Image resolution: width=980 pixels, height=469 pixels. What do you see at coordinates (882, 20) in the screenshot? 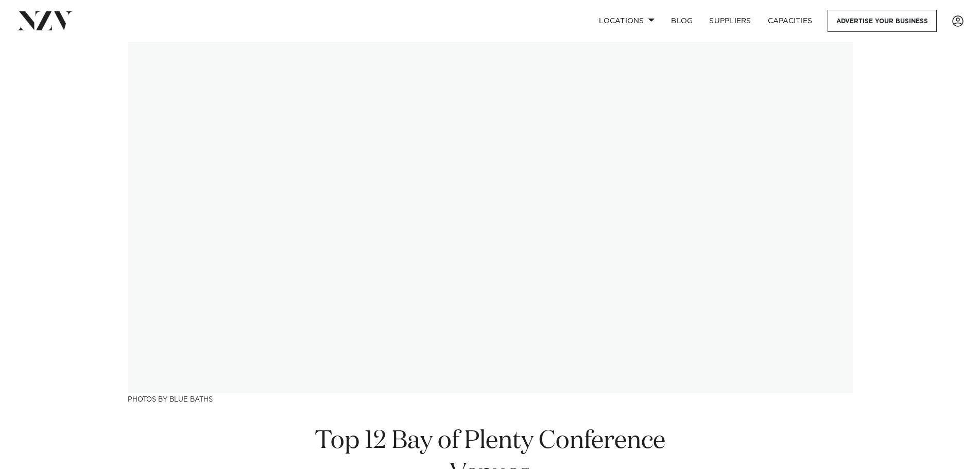
I see `a: Advertise your business` at bounding box center [882, 20].